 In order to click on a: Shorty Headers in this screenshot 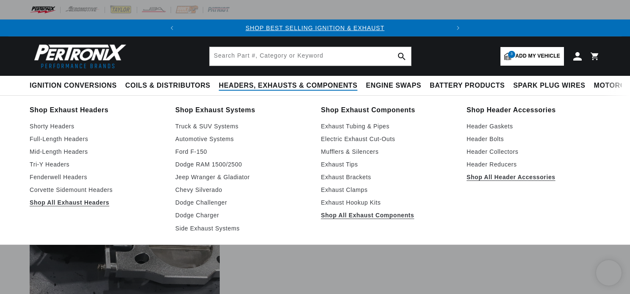, I will do `click(97, 126)`.